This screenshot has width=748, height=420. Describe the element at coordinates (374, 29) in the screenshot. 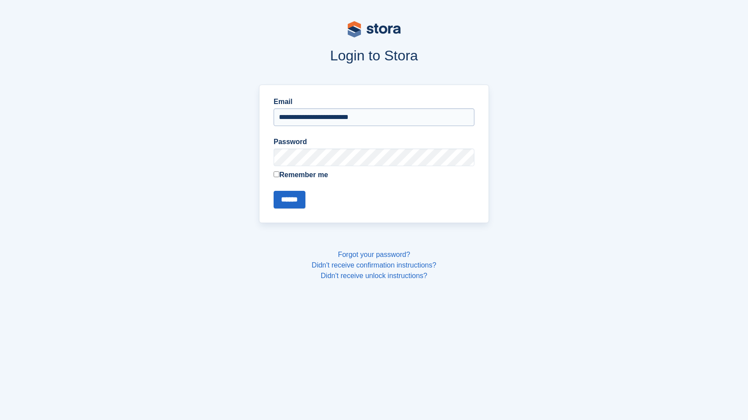

I see `img: stora-logo-53a41332b3708ae10de48c4981b4e9114cc0af31d8433b30ea865607fb682f29.svg` at that location.